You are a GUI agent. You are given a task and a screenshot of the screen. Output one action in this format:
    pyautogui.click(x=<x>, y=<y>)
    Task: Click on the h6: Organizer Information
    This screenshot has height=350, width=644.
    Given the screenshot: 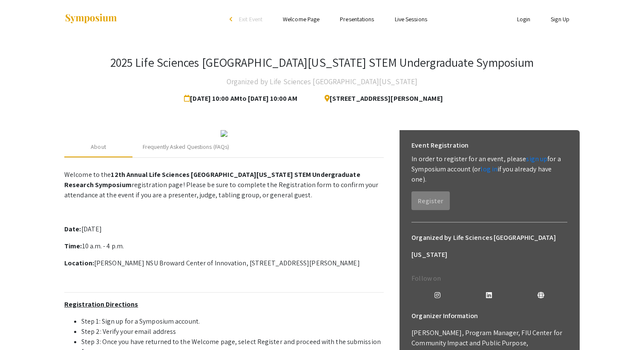 What is the action you would take?
    pyautogui.click(x=489, y=316)
    